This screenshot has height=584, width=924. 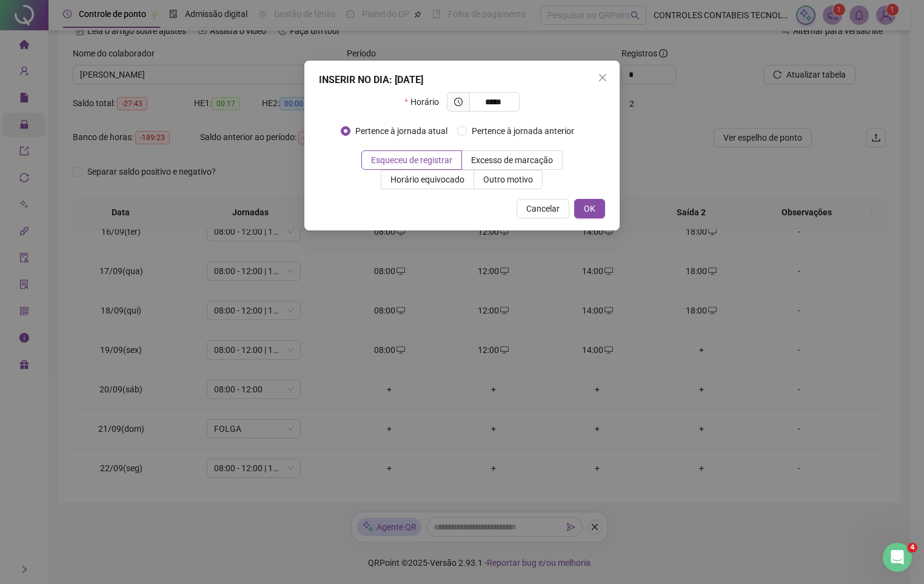 What do you see at coordinates (589, 209) in the screenshot?
I see `button: OK` at bounding box center [589, 209].